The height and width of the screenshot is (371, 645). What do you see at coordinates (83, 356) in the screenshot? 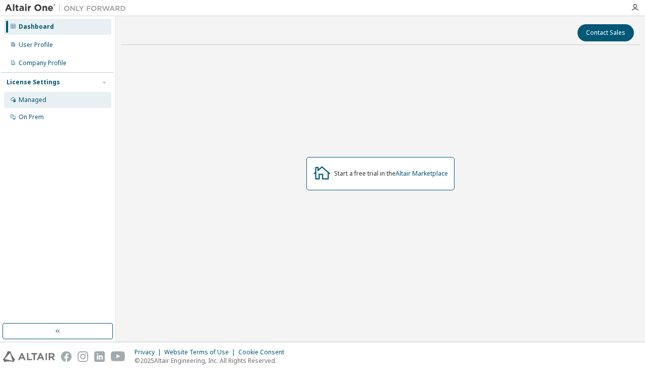
I see `img: instagram.svg` at bounding box center [83, 356].